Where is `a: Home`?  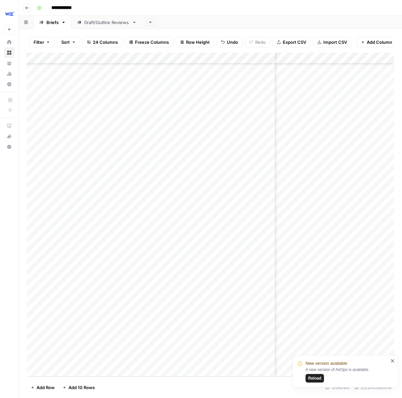 a: Home is located at coordinates (9, 42).